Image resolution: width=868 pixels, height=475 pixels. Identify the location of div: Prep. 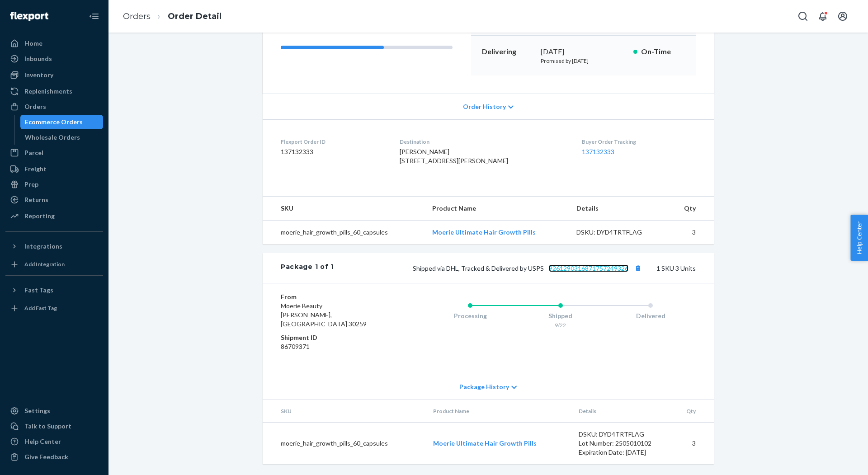
(31, 184).